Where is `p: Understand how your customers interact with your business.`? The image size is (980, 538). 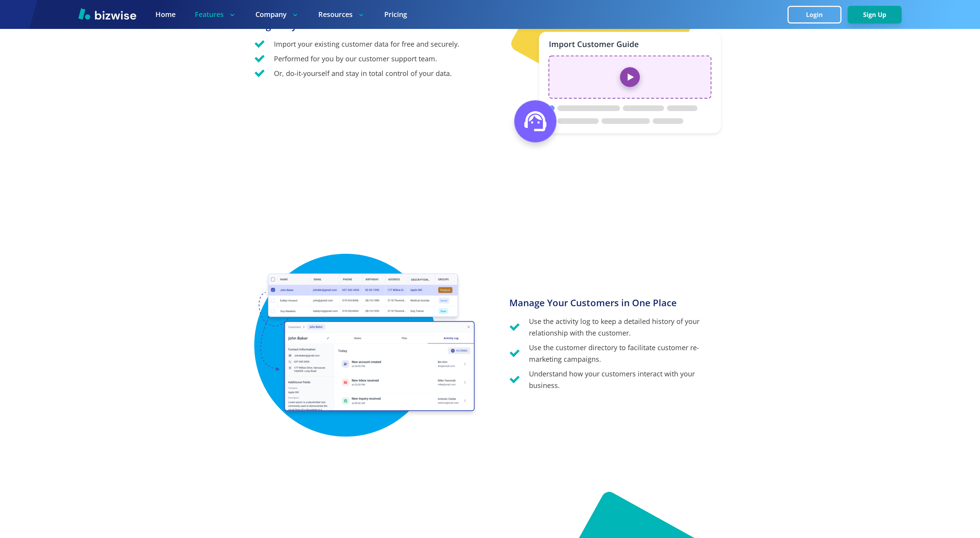 p: Understand how your customers interact with your business. is located at coordinates (627, 380).